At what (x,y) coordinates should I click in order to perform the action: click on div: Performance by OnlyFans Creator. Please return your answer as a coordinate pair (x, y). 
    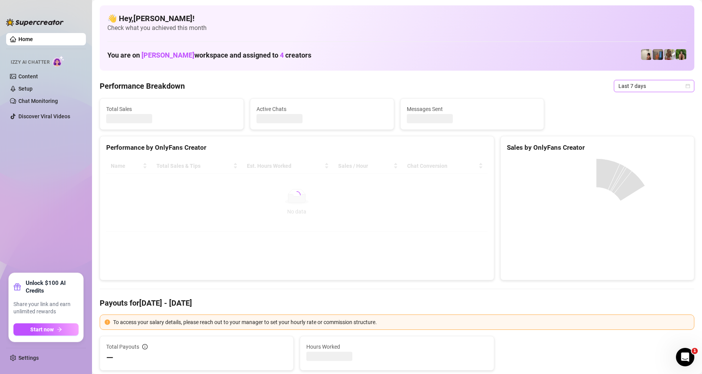
    Looking at the image, I should click on (297, 147).